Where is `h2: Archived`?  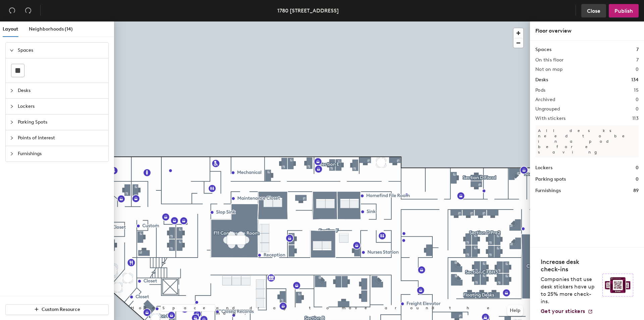
h2: Archived is located at coordinates (545, 100).